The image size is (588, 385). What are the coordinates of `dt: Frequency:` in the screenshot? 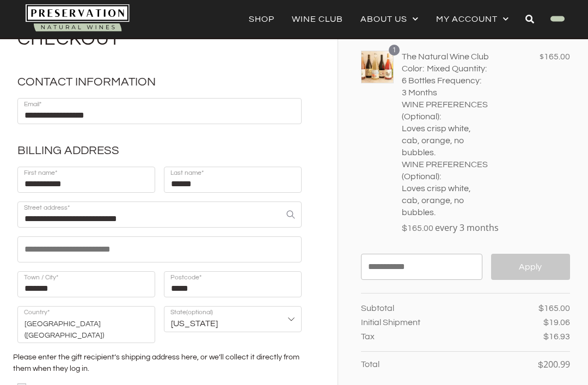 It's located at (459, 81).